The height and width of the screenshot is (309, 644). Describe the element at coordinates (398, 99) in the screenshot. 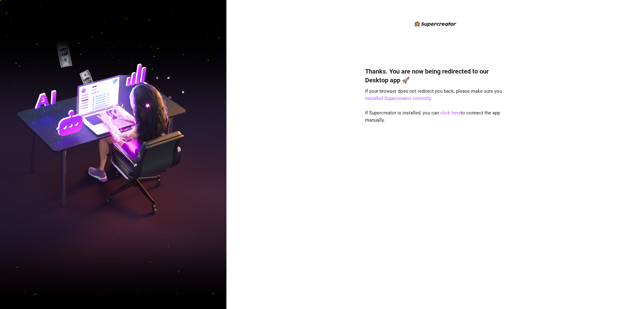

I see `a: installed Supercreator correctly` at that location.